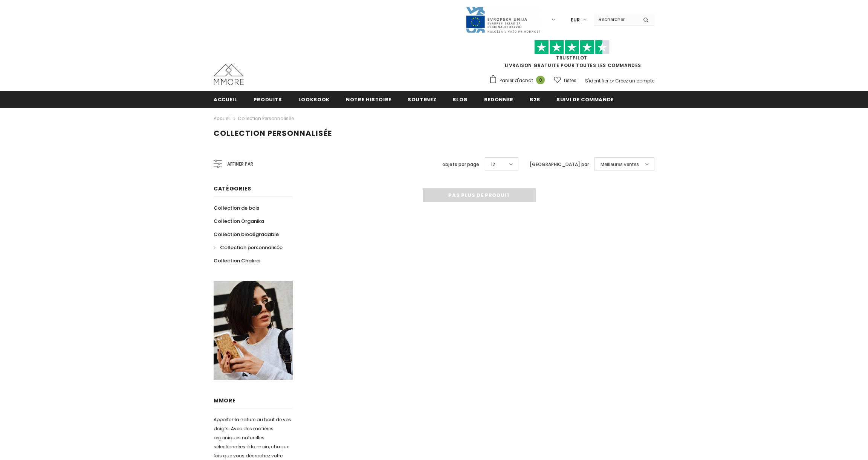 The width and height of the screenshot is (868, 460). I want to click on a: Listes, so click(565, 80).